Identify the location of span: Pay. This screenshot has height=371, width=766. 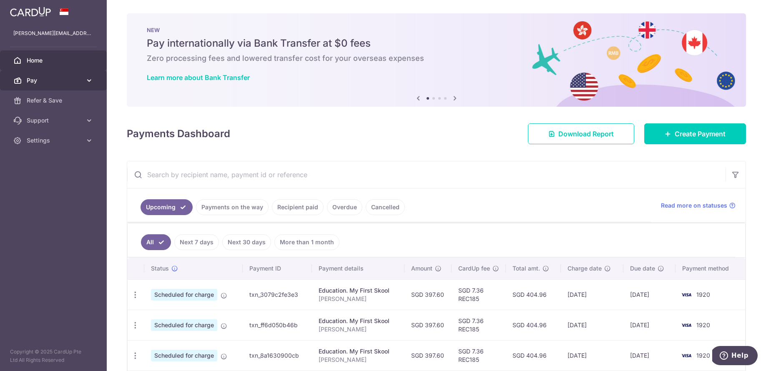
(54, 80).